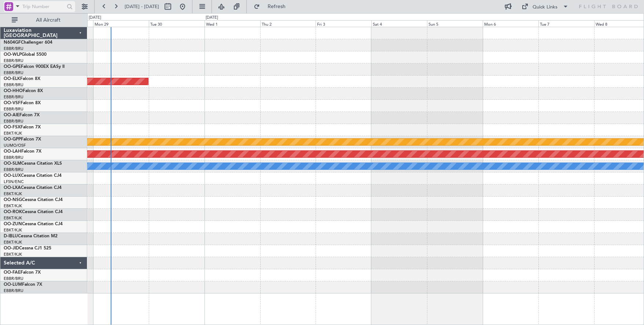 The height and width of the screenshot is (325, 644). What do you see at coordinates (22, 152) in the screenshot?
I see `a: OO-LAHFalcon 7X` at bounding box center [22, 152].